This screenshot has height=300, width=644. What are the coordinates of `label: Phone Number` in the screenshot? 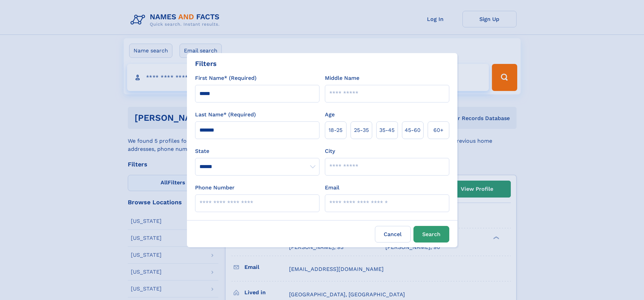 It's located at (215, 188).